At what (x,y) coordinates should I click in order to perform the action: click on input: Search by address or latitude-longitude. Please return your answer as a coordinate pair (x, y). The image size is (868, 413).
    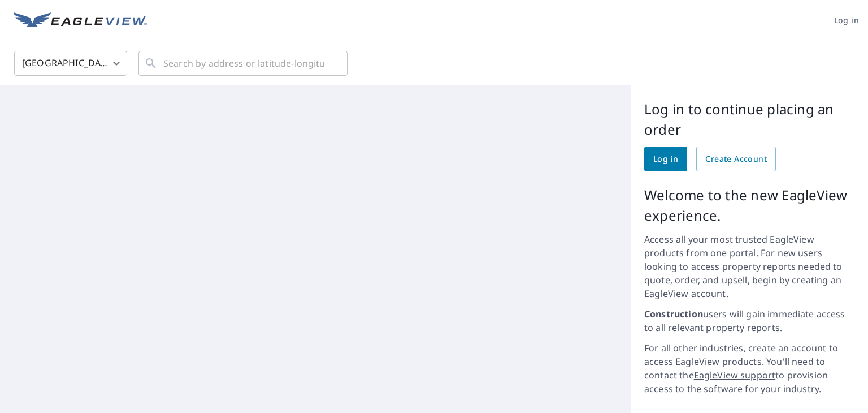
    Looking at the image, I should click on (244, 63).